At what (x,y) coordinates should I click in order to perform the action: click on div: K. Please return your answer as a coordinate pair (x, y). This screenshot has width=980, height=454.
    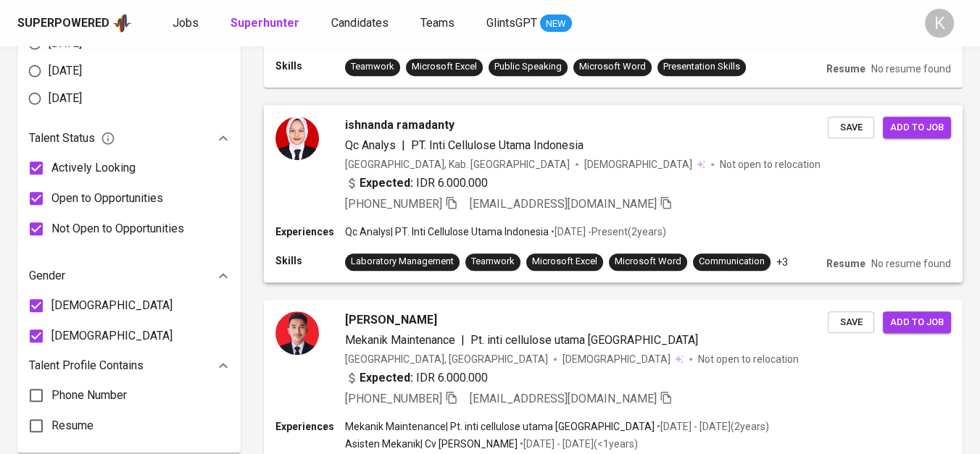
    Looking at the image, I should click on (939, 23).